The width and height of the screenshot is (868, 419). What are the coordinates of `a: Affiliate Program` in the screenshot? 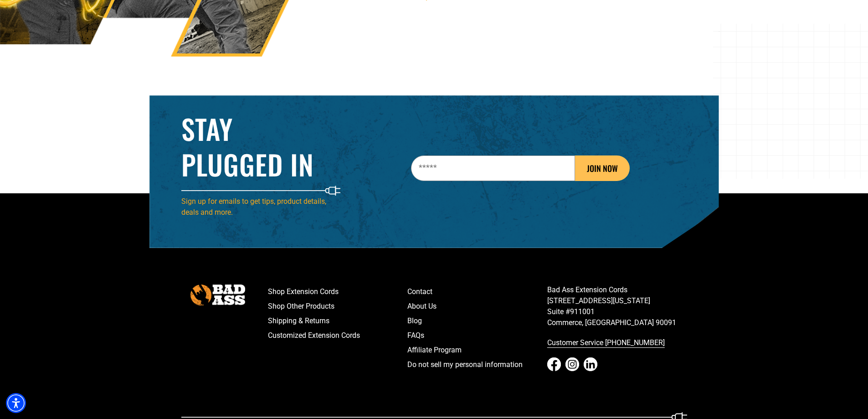 It's located at (477, 350).